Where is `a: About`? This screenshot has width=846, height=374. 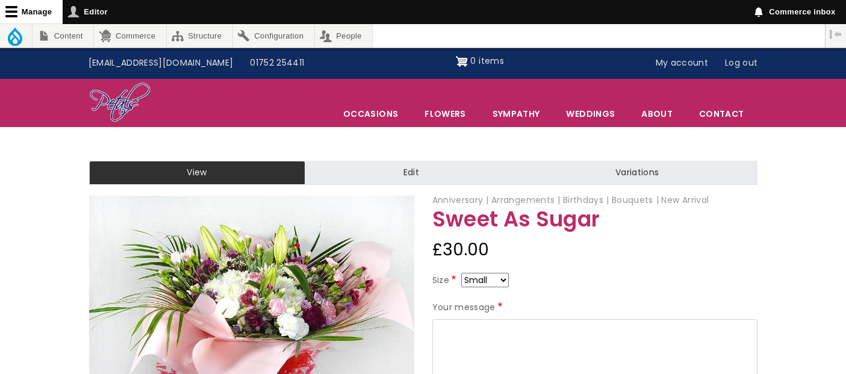 a: About is located at coordinates (657, 114).